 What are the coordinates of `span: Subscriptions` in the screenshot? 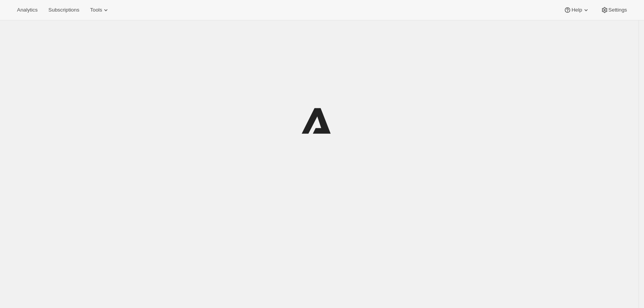 It's located at (64, 10).